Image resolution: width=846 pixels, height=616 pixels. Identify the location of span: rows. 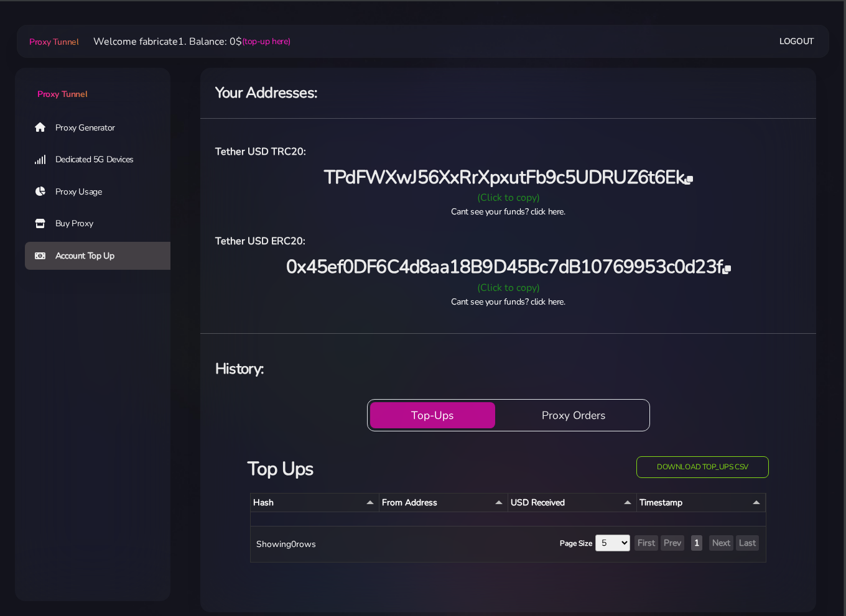
(306, 544).